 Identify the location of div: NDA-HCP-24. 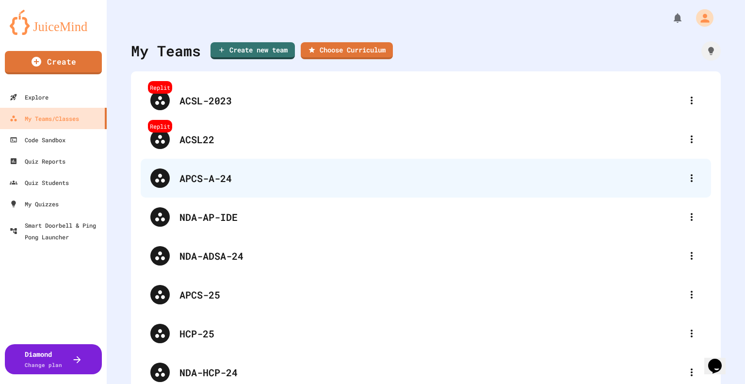
(431, 372).